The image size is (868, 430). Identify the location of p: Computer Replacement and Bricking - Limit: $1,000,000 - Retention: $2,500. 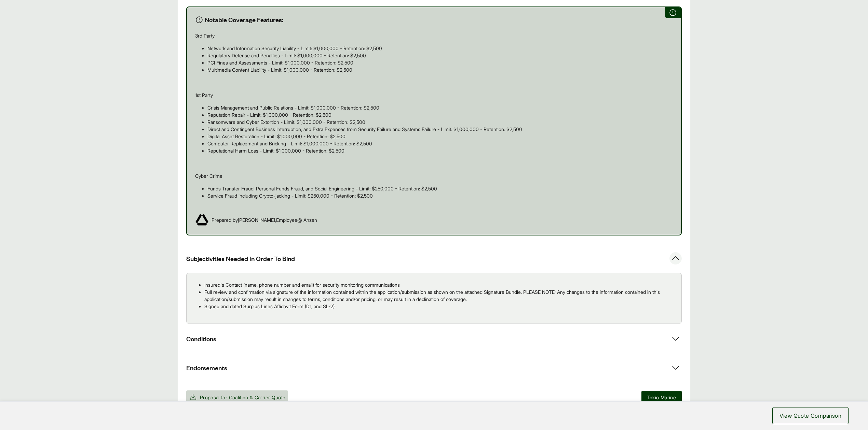
(440, 143).